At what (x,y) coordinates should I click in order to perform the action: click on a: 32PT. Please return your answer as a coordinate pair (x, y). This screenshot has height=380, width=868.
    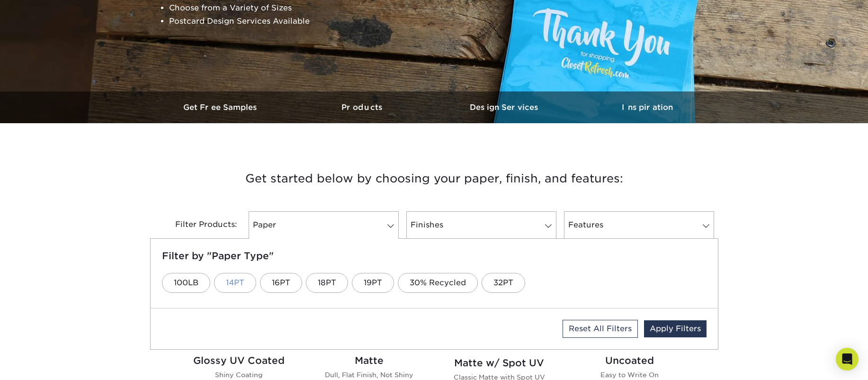
    Looking at the image, I should click on (503, 283).